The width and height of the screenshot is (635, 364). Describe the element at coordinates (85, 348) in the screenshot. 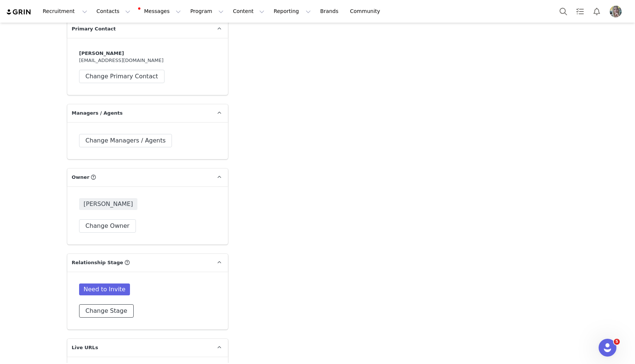

I see `span: Live URLs` at that location.